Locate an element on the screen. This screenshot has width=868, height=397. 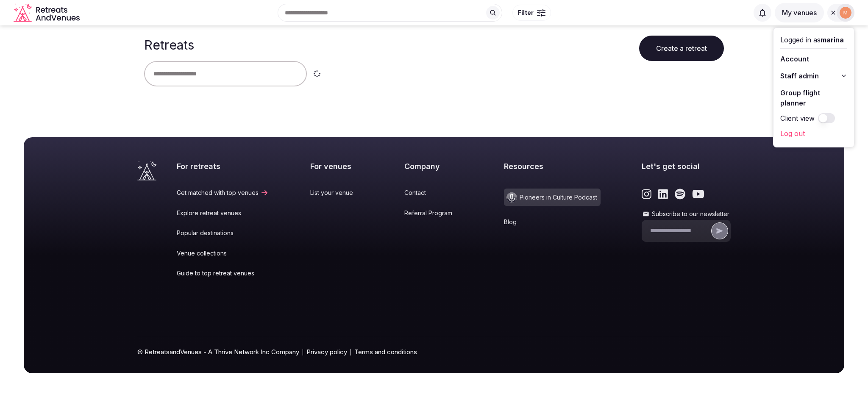
label: Subscribe to our newsletter is located at coordinates (686, 214).